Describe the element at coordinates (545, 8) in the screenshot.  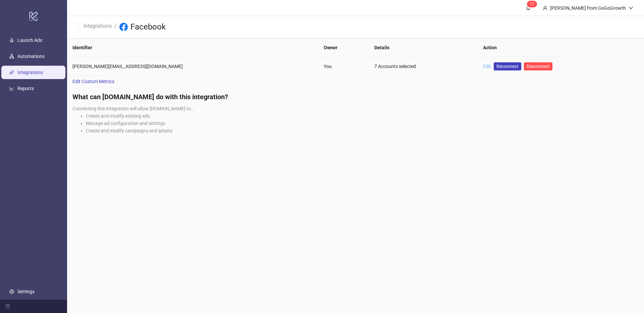
I see `span: user` at that location.